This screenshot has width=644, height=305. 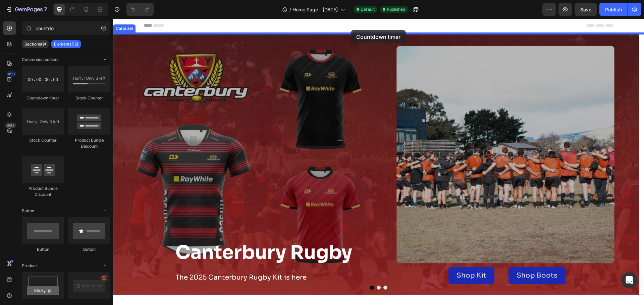 What do you see at coordinates (140, 9) in the screenshot?
I see `div: Undo/Redo` at bounding box center [140, 9].